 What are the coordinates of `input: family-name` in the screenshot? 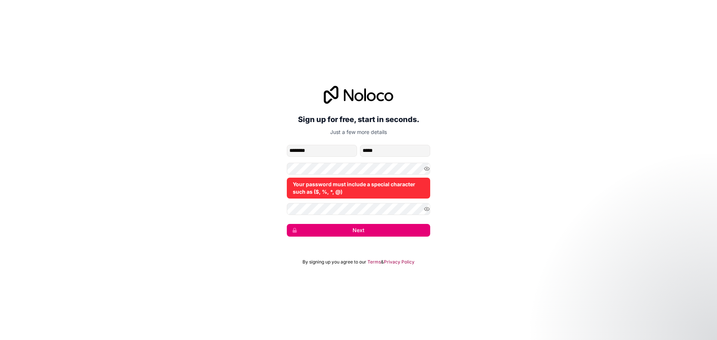 It's located at (395, 151).